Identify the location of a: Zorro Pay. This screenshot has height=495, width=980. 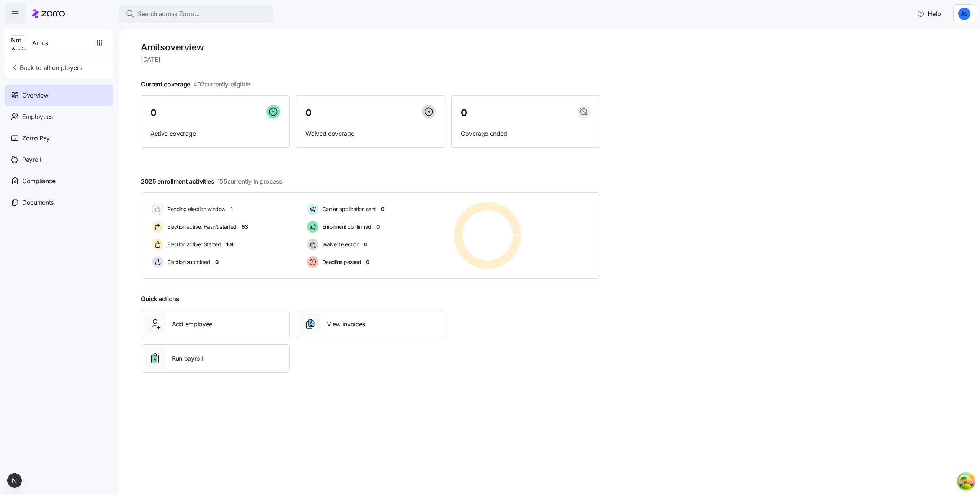
(59, 138).